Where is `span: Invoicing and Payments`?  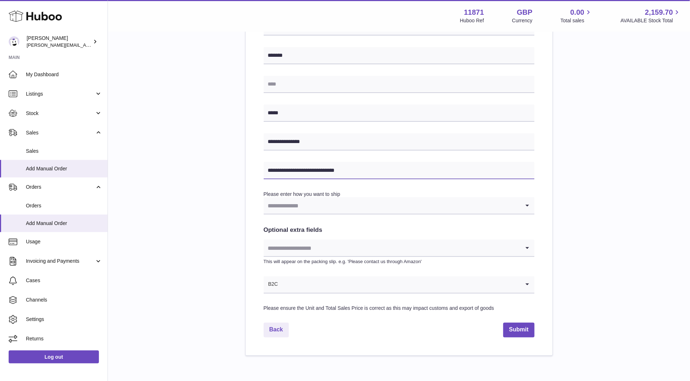 span: Invoicing and Payments is located at coordinates (60, 261).